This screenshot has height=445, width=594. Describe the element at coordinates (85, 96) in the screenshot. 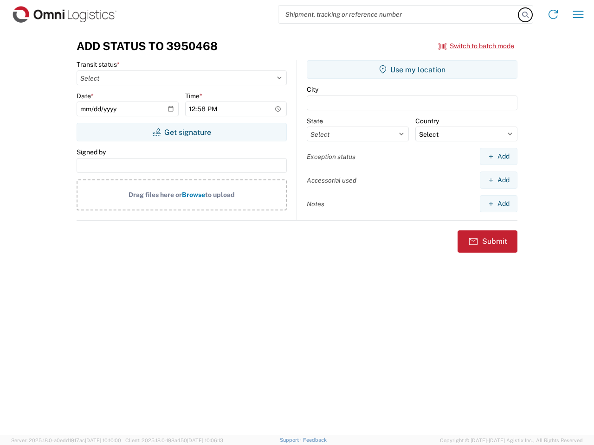

I see `label: Date` at that location.